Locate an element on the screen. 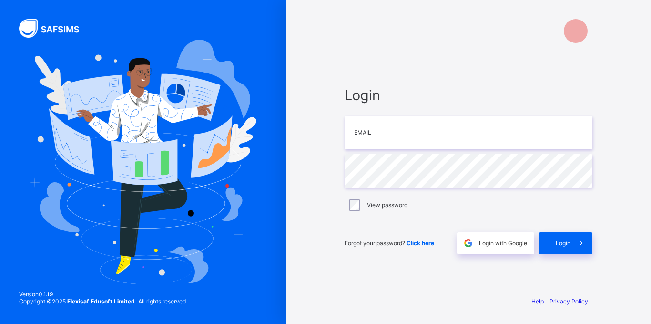 The width and height of the screenshot is (651, 324). img: google.396cfc9801f0270233282035f929180a.svg is located at coordinates (468, 243).